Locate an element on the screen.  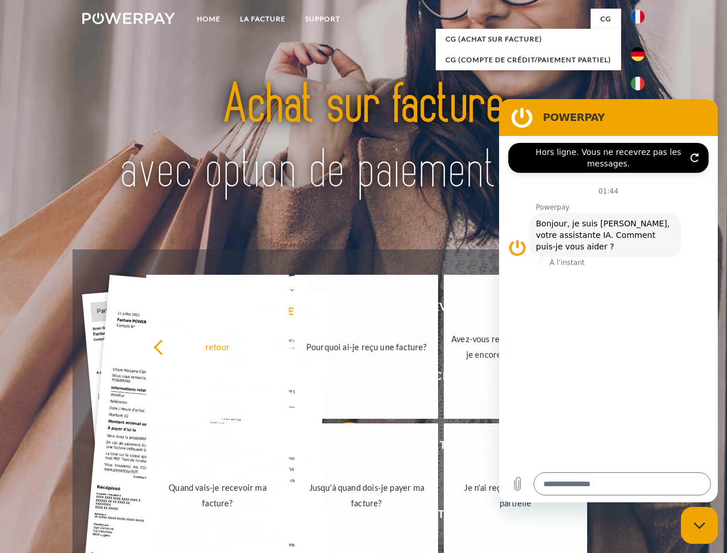
img: title-powerpay_fr.svg is located at coordinates (363, 138).